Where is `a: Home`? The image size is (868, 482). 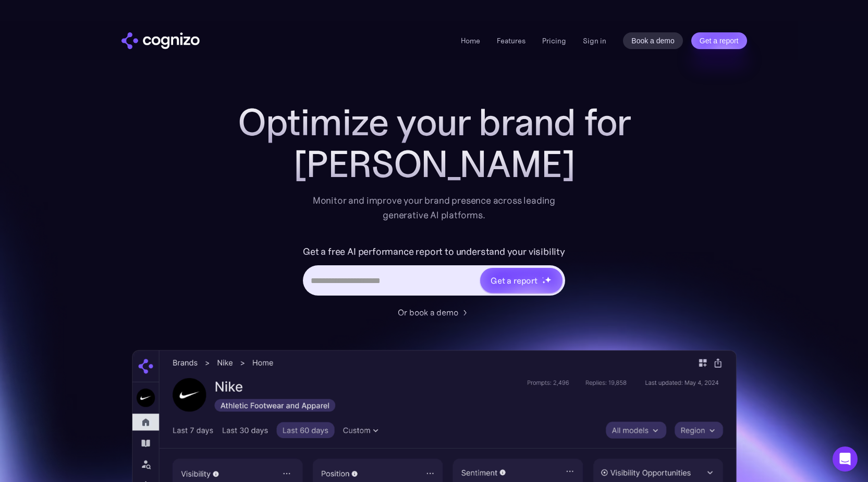
a: Home is located at coordinates (470, 40).